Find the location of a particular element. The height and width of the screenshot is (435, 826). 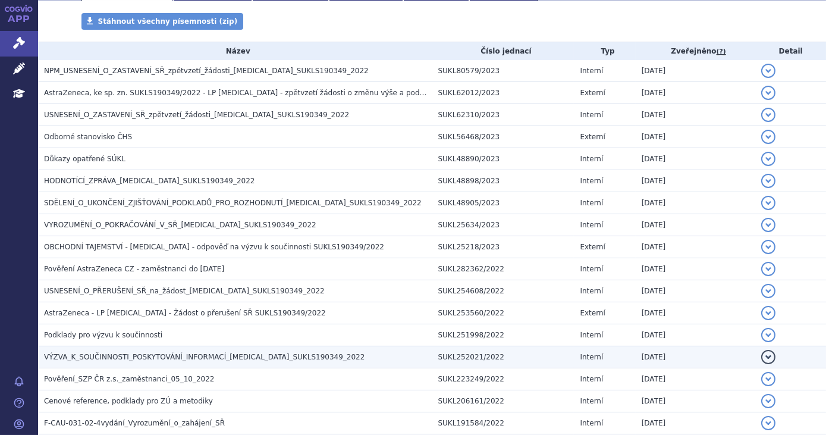

th: Typ is located at coordinates (605, 51).